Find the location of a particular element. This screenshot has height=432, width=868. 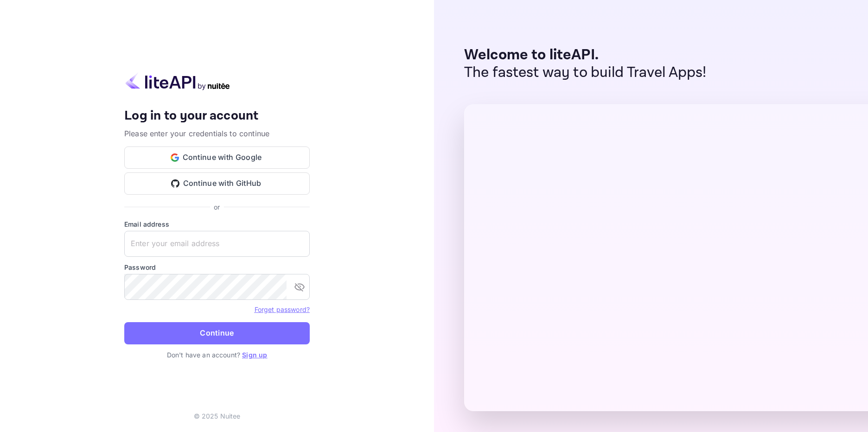

p: or is located at coordinates (217, 207).